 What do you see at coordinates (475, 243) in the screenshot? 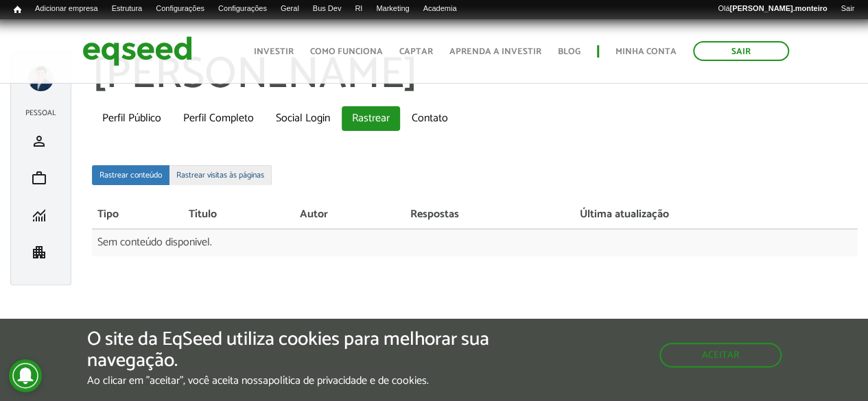
I see `td: Sem conteúdo disponivel.` at bounding box center [475, 243].